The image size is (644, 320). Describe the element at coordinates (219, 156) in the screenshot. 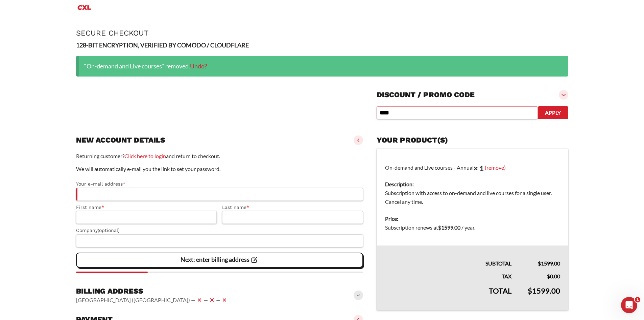

I see `p: Returning customer? and return to checkout.` at that location.